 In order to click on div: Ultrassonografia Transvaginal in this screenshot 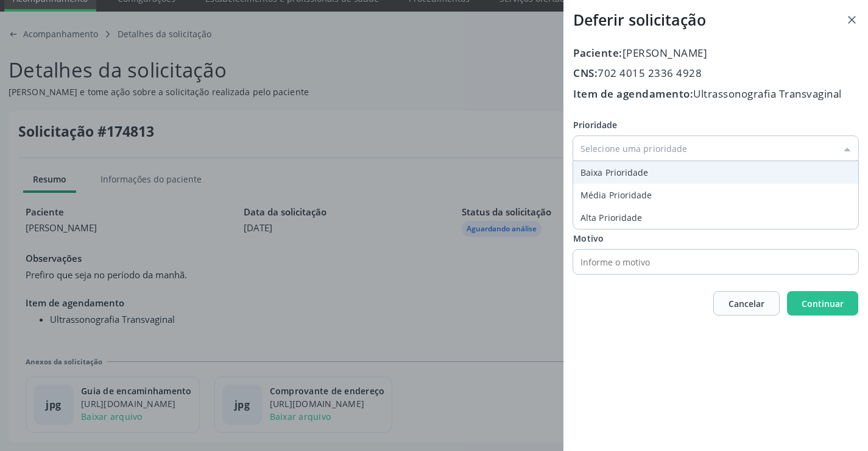, I will do `click(716, 94)`.